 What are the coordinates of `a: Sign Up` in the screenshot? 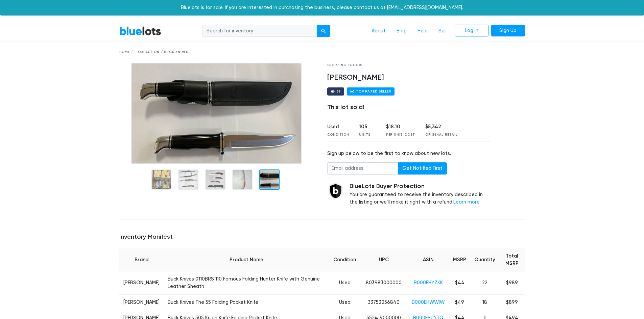 It's located at (508, 31).